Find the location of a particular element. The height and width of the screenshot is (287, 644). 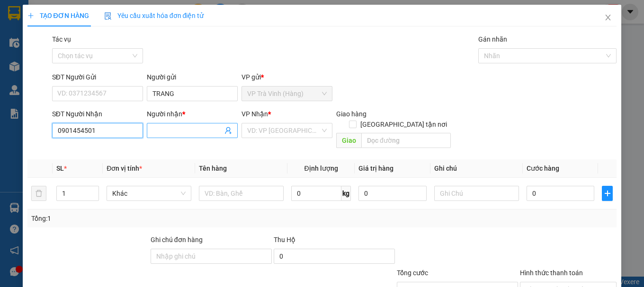

span: Đơn vị tính is located at coordinates (124, 169).